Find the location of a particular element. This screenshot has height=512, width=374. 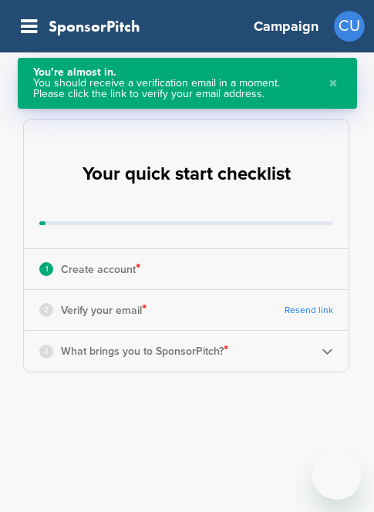

p: Verify your email is located at coordinates (103, 310).